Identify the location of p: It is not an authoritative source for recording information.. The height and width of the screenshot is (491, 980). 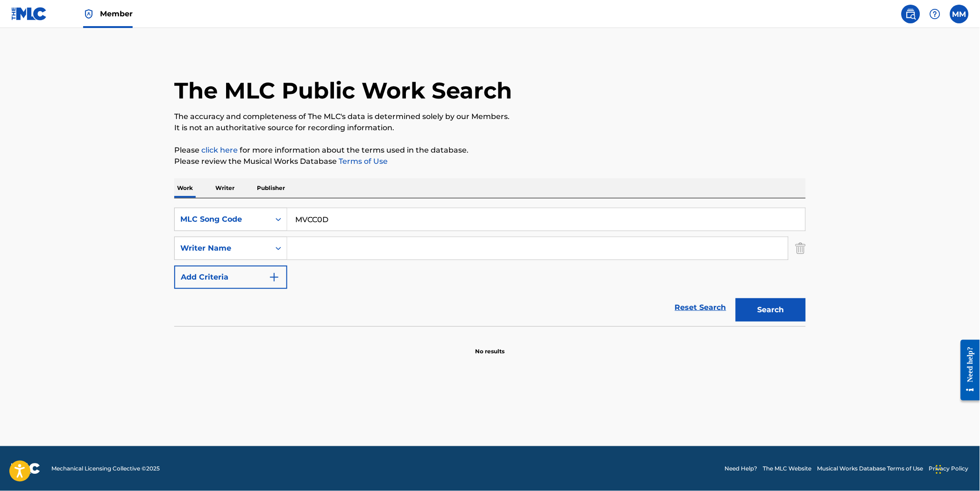
(490, 128).